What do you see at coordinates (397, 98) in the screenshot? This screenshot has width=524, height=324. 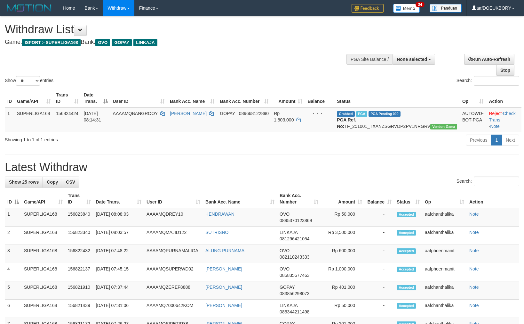 I see `th: Status` at bounding box center [397, 98].